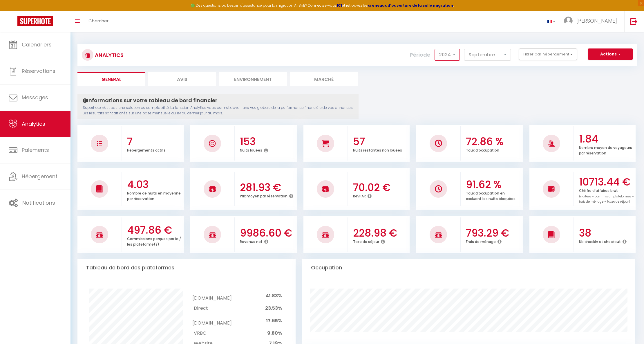  I want to click on p: RevPAR, so click(360, 195).